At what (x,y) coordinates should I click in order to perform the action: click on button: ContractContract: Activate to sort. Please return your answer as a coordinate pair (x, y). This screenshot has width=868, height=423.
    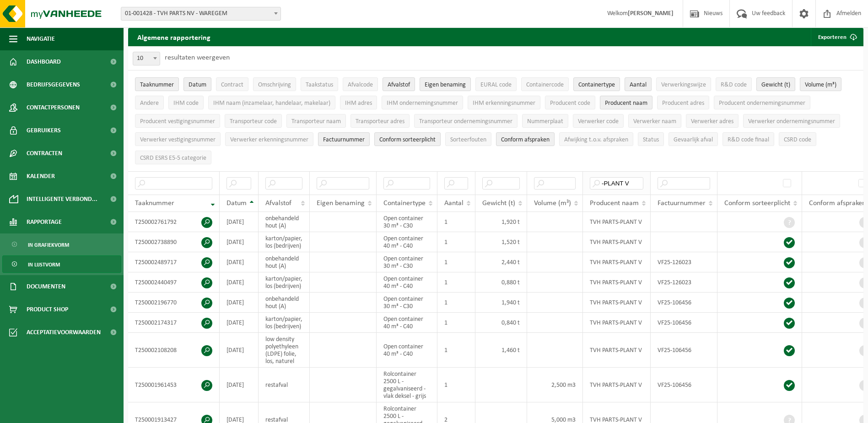
    Looking at the image, I should click on (232, 85).